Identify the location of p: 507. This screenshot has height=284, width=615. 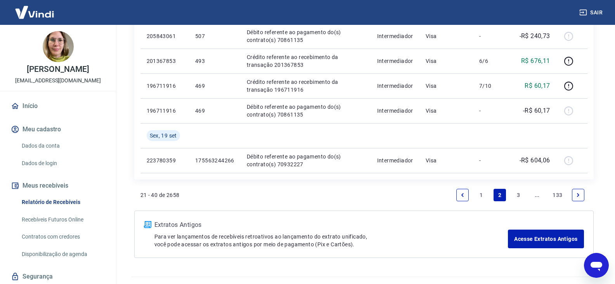
(215, 36).